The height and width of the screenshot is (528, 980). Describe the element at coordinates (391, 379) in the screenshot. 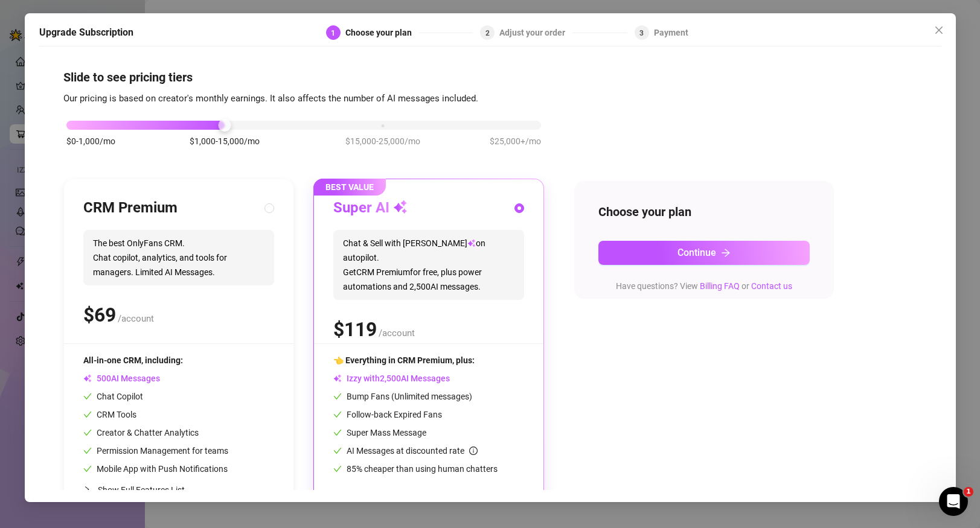

I see `span: Izzy with AI Messages` at that location.